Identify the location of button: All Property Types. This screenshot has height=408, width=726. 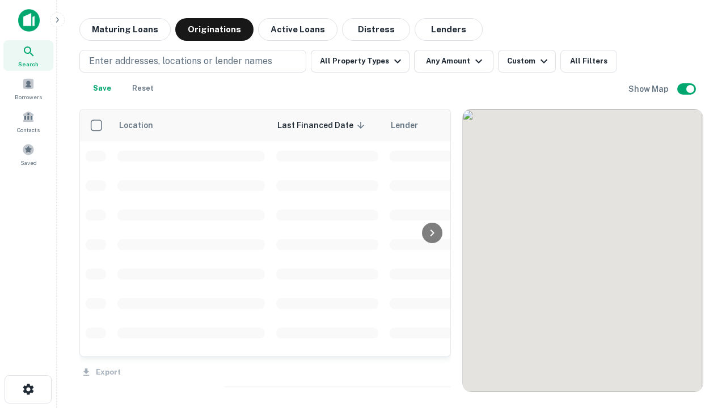
(360, 61).